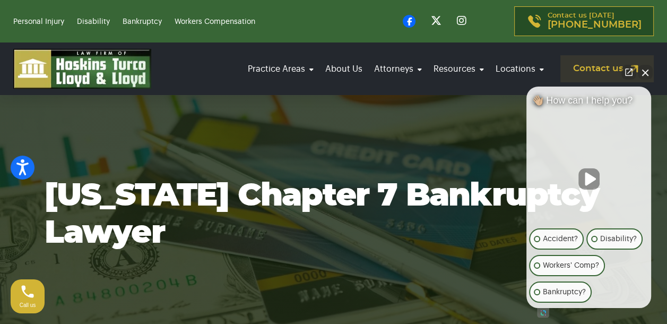 The height and width of the screenshot is (324, 667). What do you see at coordinates (564, 292) in the screenshot?
I see `p: Bankruptcy?` at bounding box center [564, 292].